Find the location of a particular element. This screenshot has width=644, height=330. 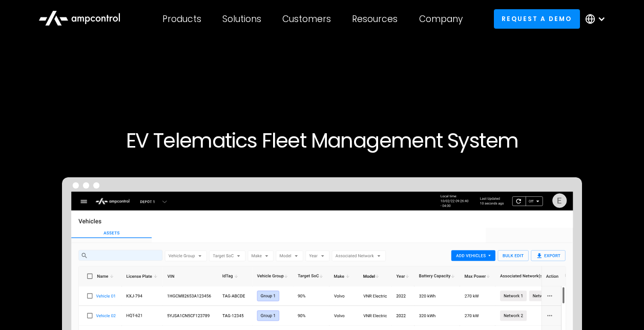

div: Resources is located at coordinates (375, 19).